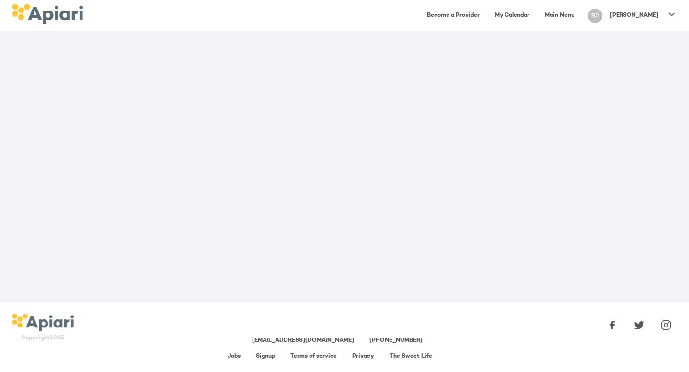 Image resolution: width=689 pixels, height=372 pixels. What do you see at coordinates (453, 15) in the screenshot?
I see `a: Become a Provider` at bounding box center [453, 15].